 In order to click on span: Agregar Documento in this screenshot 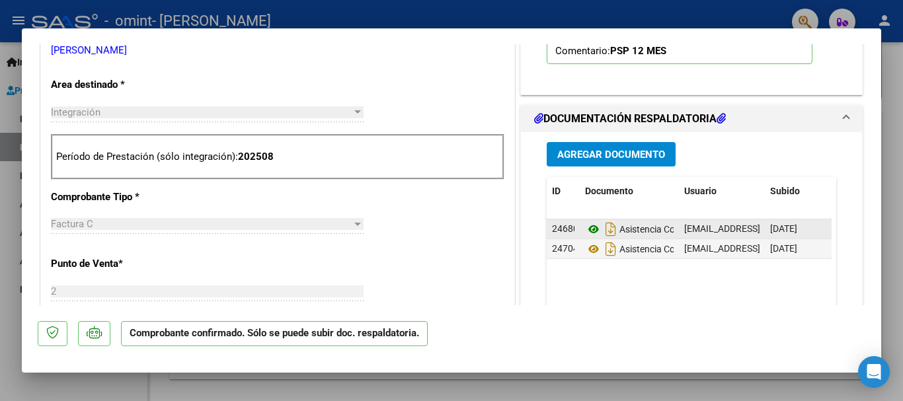, I will do `click(611, 155)`.